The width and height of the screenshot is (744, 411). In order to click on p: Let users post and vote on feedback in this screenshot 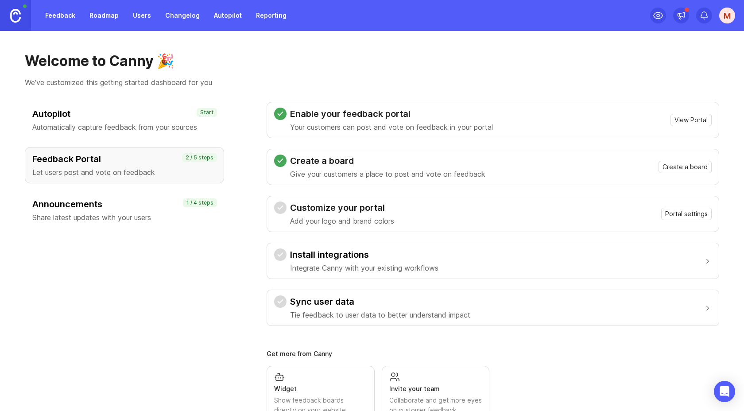, I will do `click(124, 172)`.